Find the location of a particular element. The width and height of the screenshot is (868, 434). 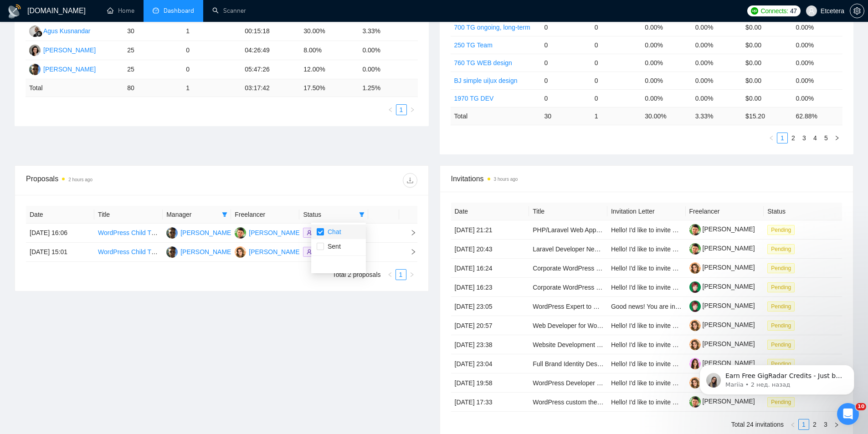

li: 4 is located at coordinates (815, 138).